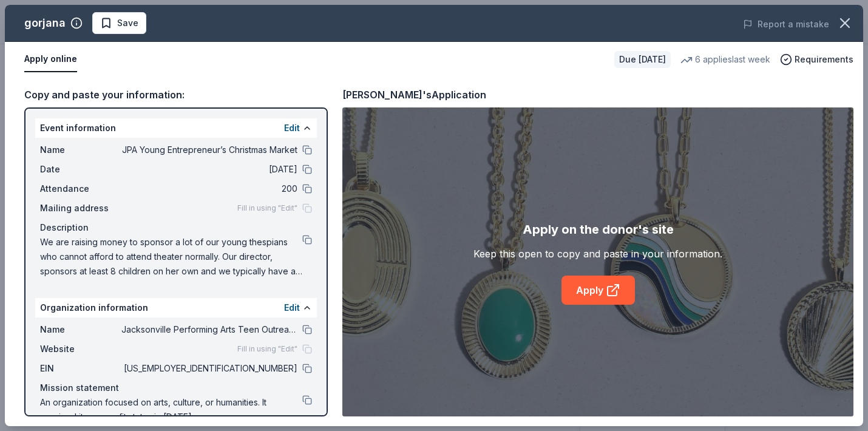 The image size is (868, 431). I want to click on span: 200, so click(210, 189).